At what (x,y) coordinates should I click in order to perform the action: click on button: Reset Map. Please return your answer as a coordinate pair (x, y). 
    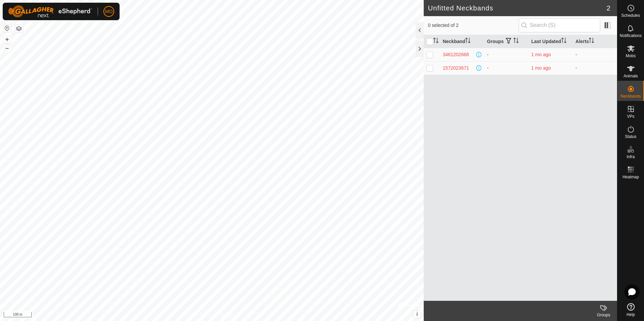
    Looking at the image, I should click on (7, 28).